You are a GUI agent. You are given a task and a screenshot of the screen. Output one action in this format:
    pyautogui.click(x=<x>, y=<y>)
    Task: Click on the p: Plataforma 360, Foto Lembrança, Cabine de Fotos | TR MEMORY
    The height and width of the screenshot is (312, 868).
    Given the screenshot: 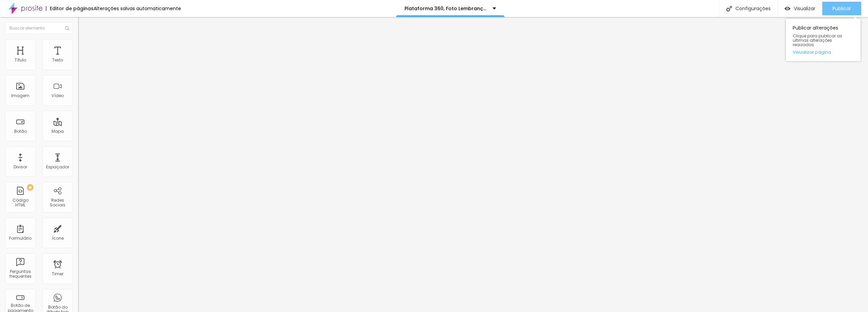 What is the action you would take?
    pyautogui.click(x=446, y=8)
    